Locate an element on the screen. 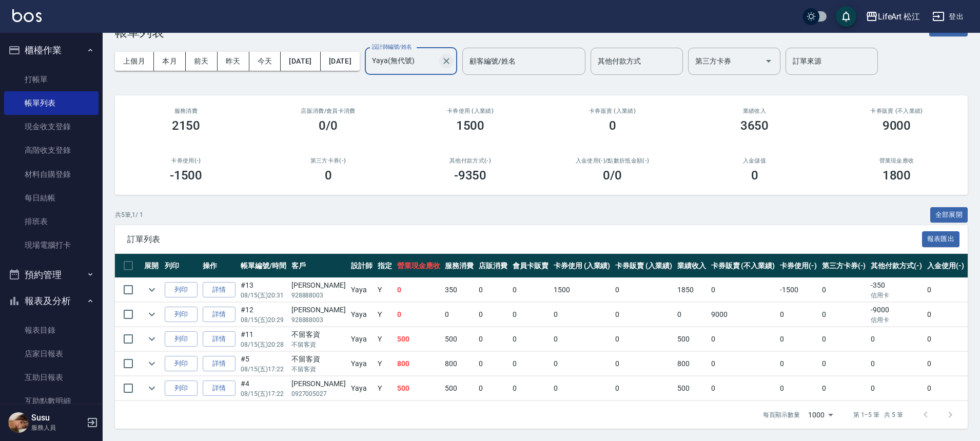 The image size is (980, 441). th: 服務消費 is located at coordinates (459, 266).